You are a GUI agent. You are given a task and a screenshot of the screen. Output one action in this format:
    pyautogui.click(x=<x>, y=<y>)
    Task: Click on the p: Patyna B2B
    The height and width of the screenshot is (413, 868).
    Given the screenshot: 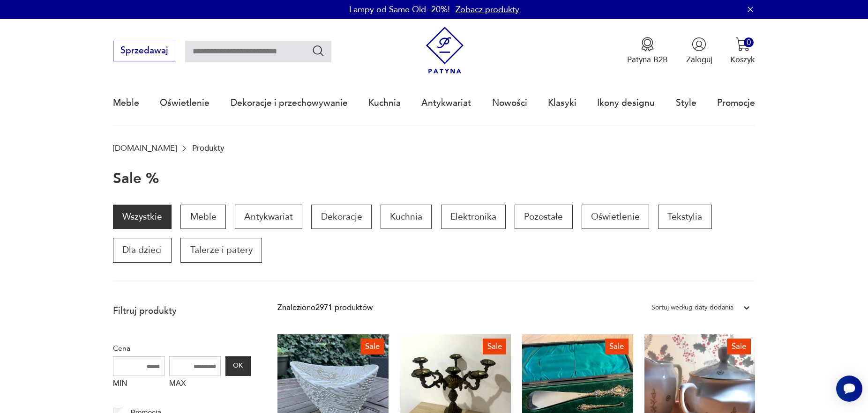 What is the action you would take?
    pyautogui.click(x=647, y=60)
    